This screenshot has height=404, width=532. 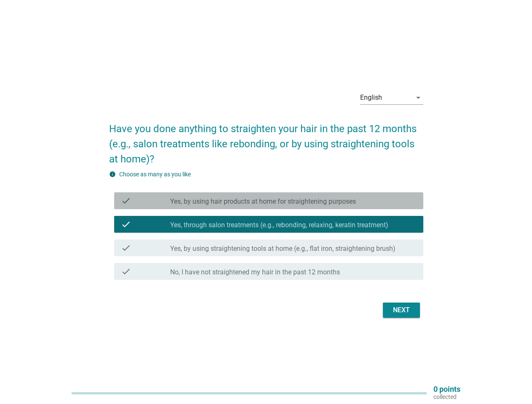 I want to click on label: Yes, by using straightening tools at home (e.g., flat iron, straightening brush), so click(x=282, y=248).